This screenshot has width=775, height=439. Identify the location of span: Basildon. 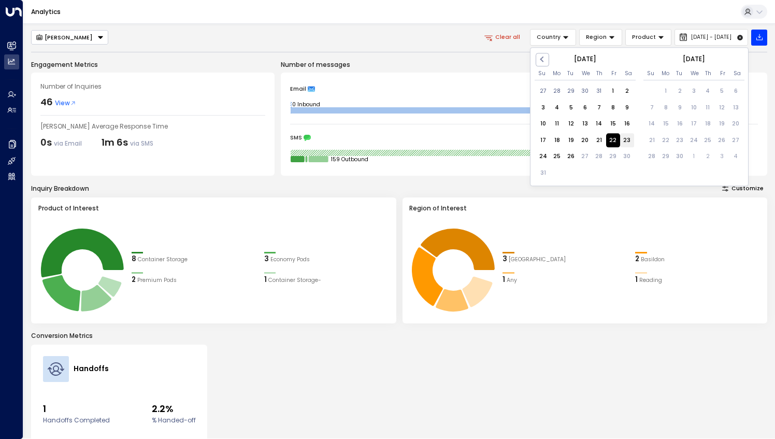
(652, 259).